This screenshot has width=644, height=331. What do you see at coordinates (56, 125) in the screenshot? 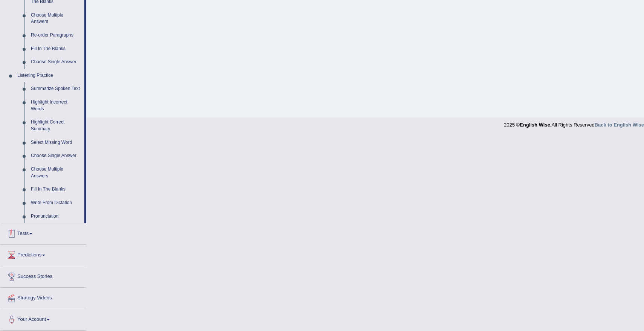
I see `a: Highlight Correct Summary` at bounding box center [56, 125].